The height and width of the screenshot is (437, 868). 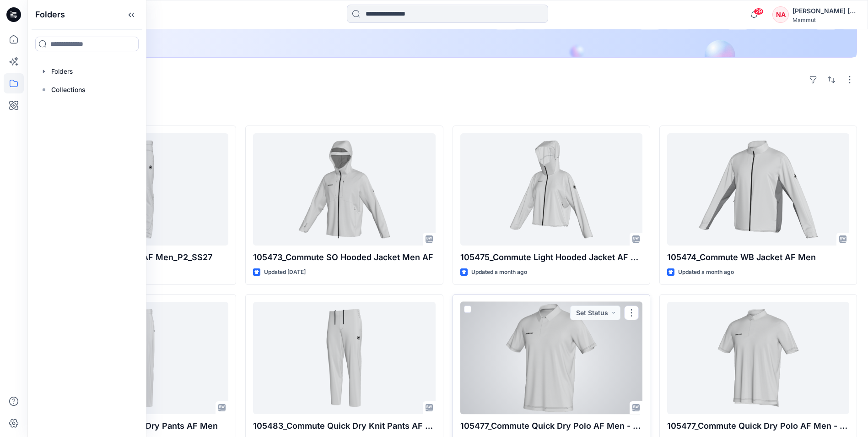 What do you see at coordinates (758, 12) in the screenshot?
I see `span: 29` at bounding box center [758, 12].